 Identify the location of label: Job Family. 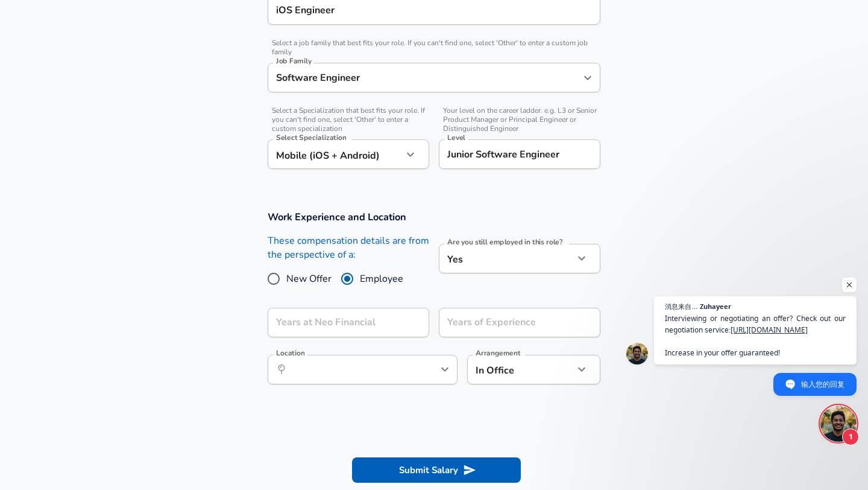
(293, 61).